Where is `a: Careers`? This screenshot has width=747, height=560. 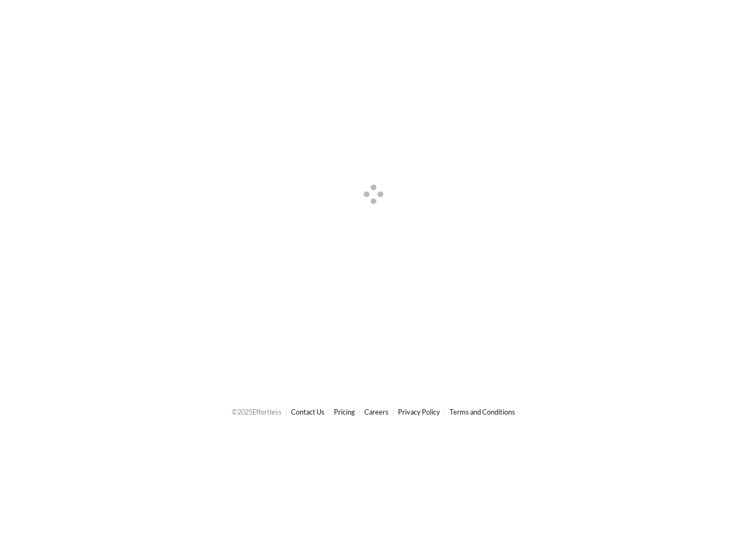
a: Careers is located at coordinates (376, 412).